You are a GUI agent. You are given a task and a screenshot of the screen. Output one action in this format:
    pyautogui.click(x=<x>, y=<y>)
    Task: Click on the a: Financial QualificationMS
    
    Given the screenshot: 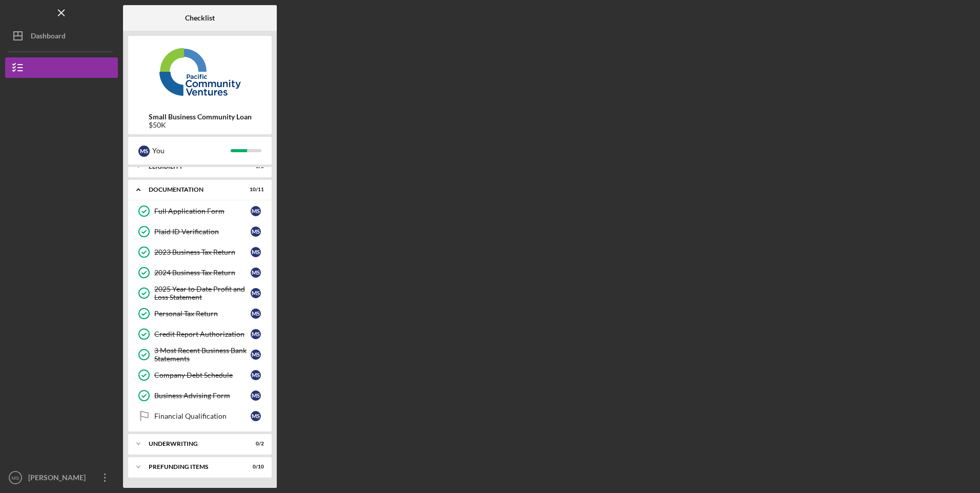 What is the action you would take?
    pyautogui.click(x=200, y=416)
    